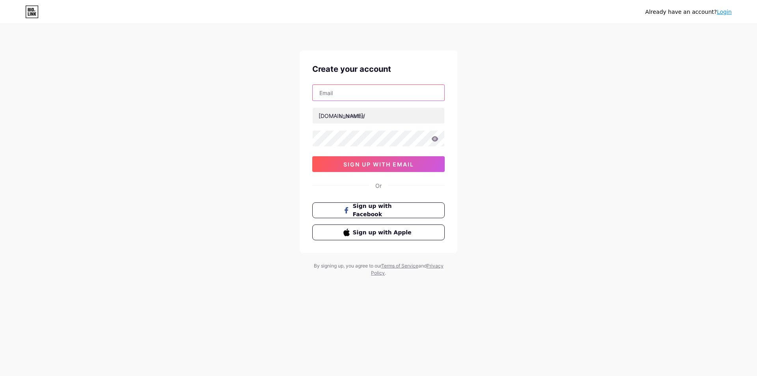  What do you see at coordinates (725, 12) in the screenshot?
I see `a: Login` at bounding box center [725, 12].